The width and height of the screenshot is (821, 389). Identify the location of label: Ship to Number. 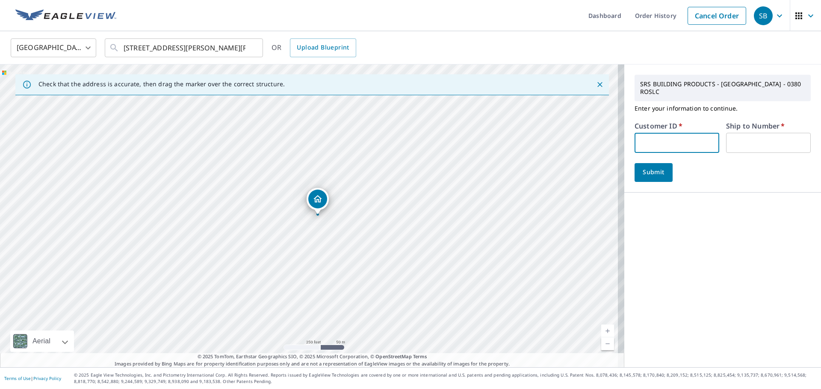
(755, 126).